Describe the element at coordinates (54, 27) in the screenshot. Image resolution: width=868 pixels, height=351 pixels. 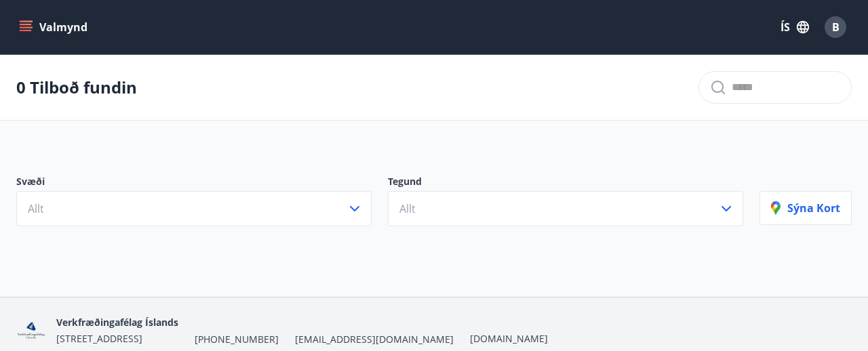
I see `button: menu` at that location.